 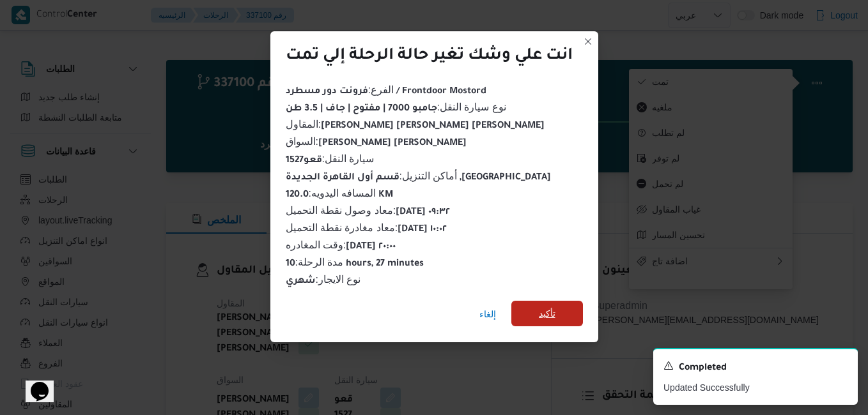 What do you see at coordinates (755, 388) in the screenshot?
I see `p: Updated Successfully` at bounding box center [755, 388].